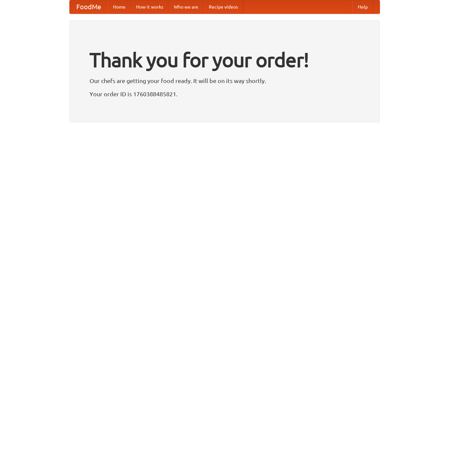  Describe the element at coordinates (150, 7) in the screenshot. I see `a: How it works` at that location.